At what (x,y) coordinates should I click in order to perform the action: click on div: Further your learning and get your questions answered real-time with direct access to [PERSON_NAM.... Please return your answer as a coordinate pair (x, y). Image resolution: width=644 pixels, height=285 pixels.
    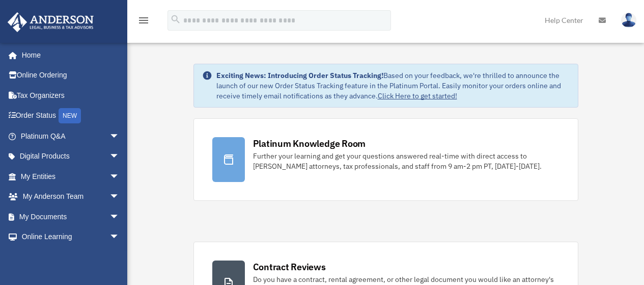
    Looking at the image, I should click on (406, 161).